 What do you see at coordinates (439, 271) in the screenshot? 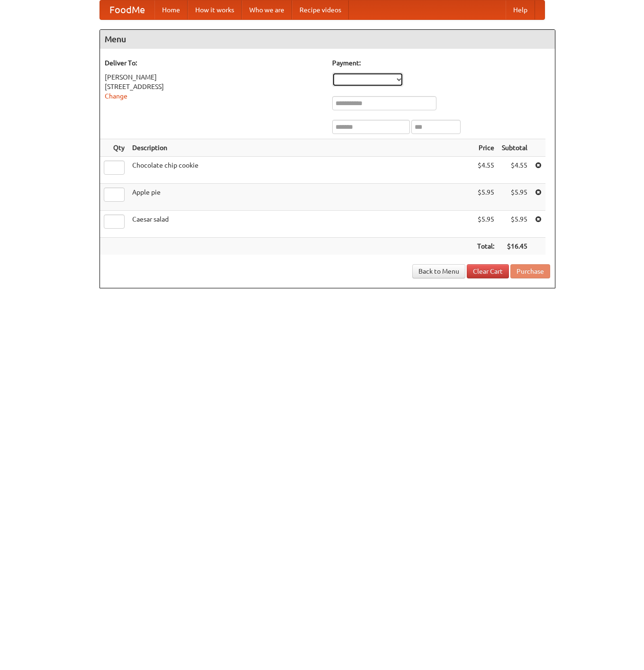
I see `a: Back to Menu` at bounding box center [439, 271].